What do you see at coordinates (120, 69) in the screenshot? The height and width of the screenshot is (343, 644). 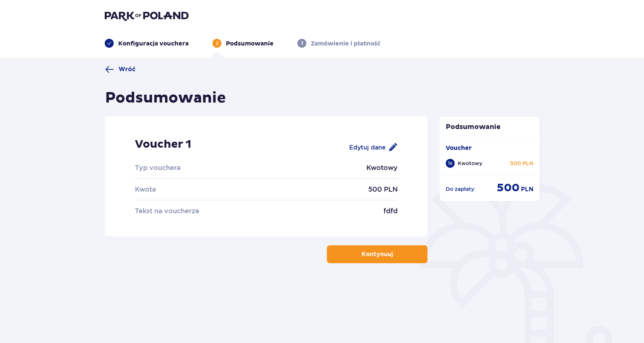 I see `a: Wróć` at bounding box center [120, 69].